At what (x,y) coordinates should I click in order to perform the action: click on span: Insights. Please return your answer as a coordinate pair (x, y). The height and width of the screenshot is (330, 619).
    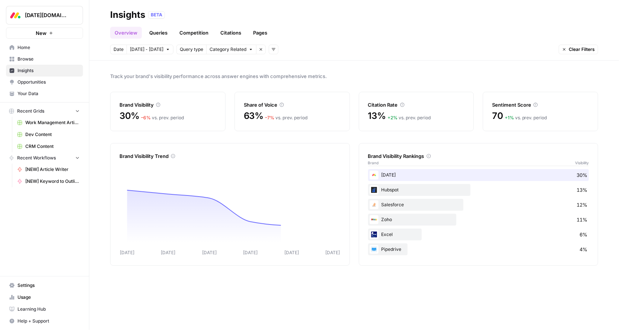
    Looking at the image, I should click on (48, 71).